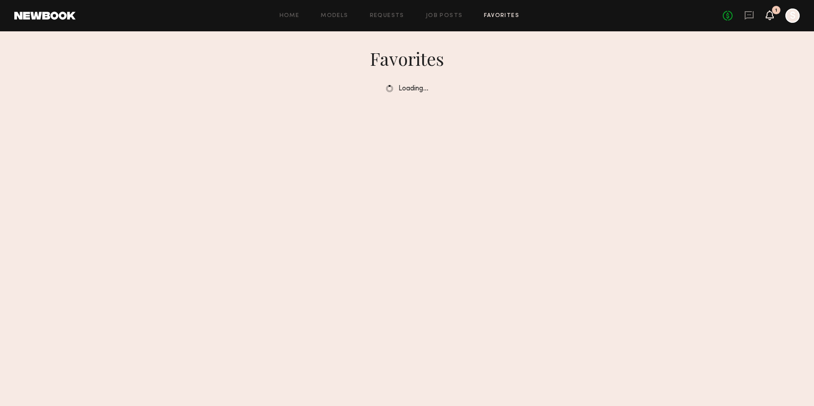  Describe the element at coordinates (334, 16) in the screenshot. I see `a: Models` at that location.